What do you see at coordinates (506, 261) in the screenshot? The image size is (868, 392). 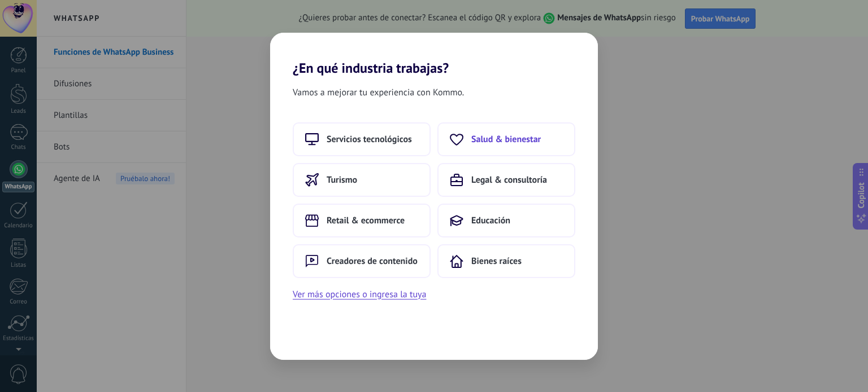 I see `button: Bienes raíces` at bounding box center [506, 261].